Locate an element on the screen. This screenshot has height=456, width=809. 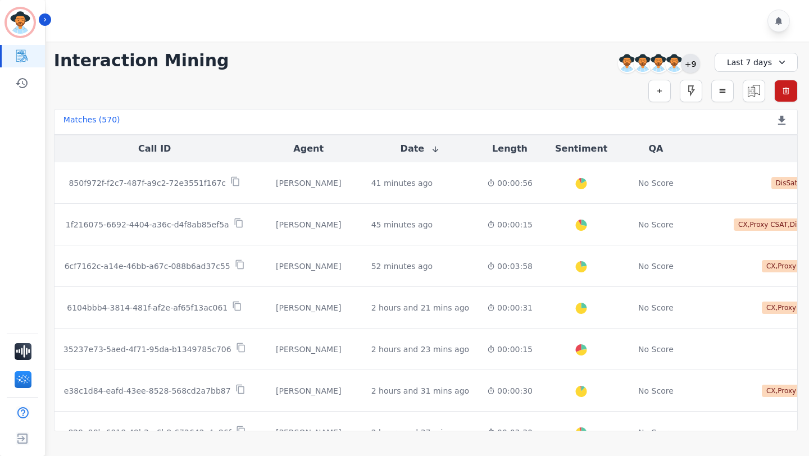
div: 2 hours and 37 mins ago is located at coordinates (420, 432).